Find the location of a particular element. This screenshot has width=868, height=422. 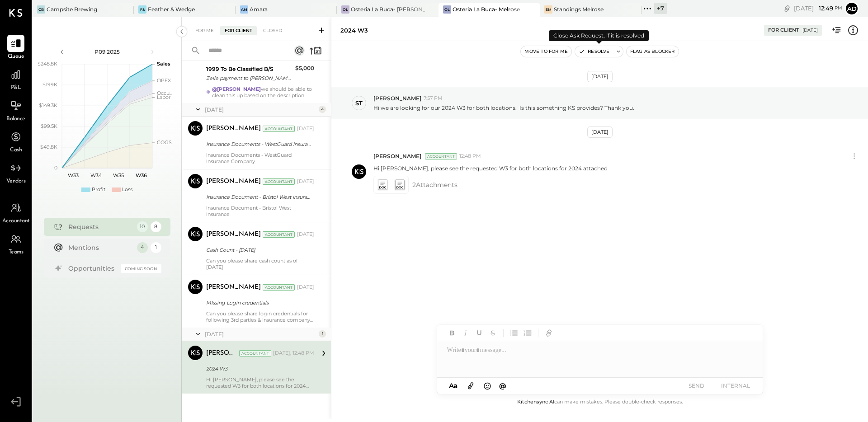

div: F& is located at coordinates (142, 10).